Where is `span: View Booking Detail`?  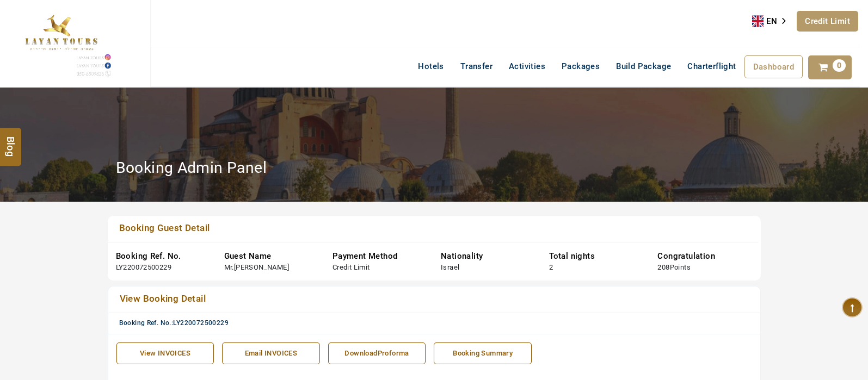 span: View Booking Detail is located at coordinates (163, 299).